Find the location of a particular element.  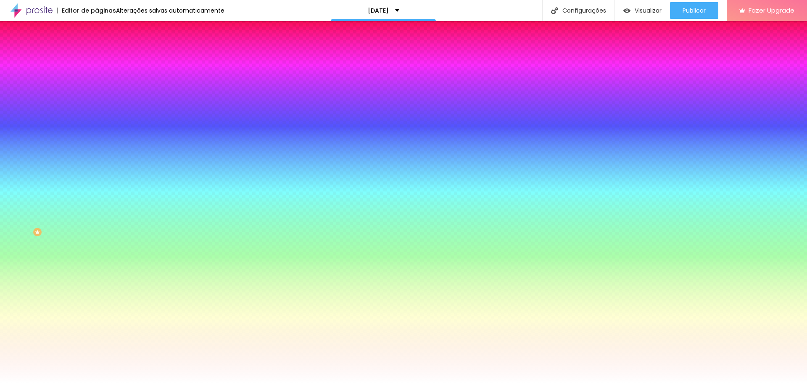

button: Publicar is located at coordinates (694, 11).